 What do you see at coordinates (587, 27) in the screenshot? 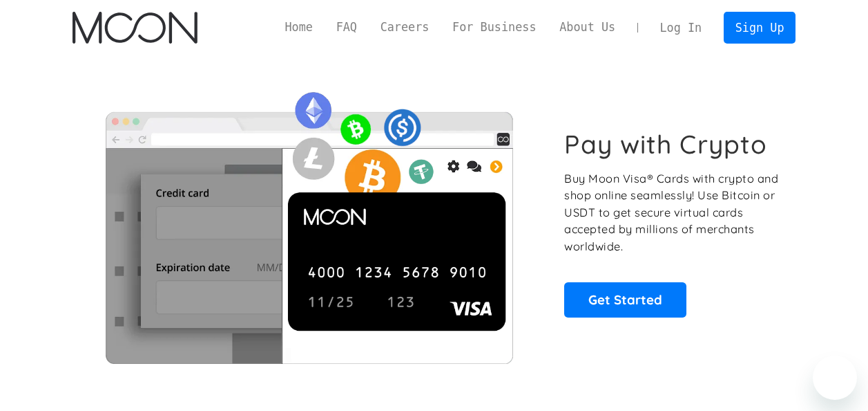
I see `a: About Us` at bounding box center [587, 27].